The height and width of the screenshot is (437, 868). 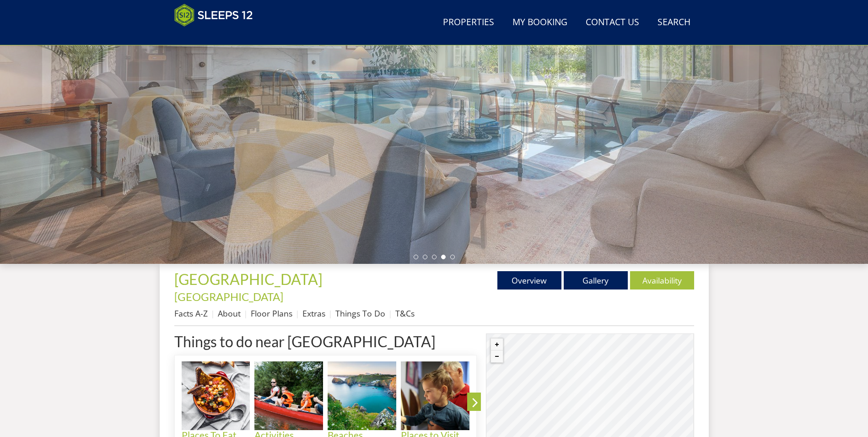 I want to click on a: T&Cs, so click(x=405, y=313).